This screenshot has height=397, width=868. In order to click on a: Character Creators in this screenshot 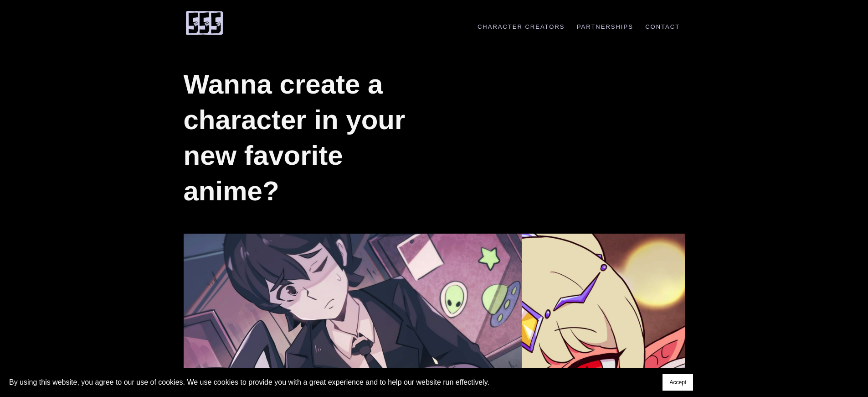, I will do `click(521, 27)`.